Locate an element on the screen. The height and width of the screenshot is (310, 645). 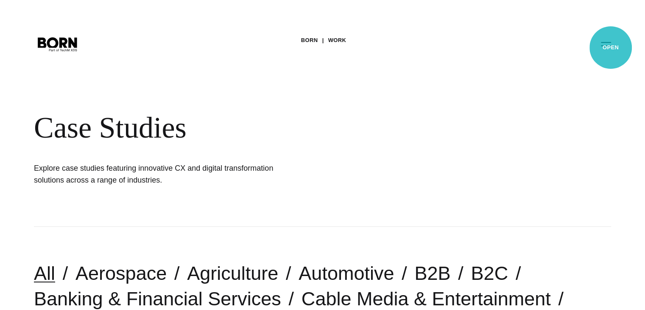
a: Work is located at coordinates (337, 40).